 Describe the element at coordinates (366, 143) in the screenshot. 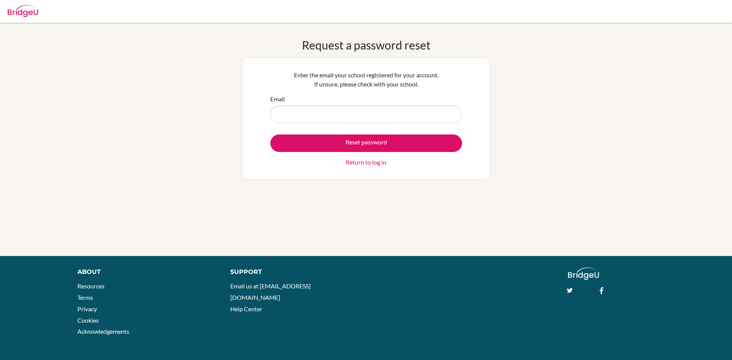

I see `button: Reset password` at that location.